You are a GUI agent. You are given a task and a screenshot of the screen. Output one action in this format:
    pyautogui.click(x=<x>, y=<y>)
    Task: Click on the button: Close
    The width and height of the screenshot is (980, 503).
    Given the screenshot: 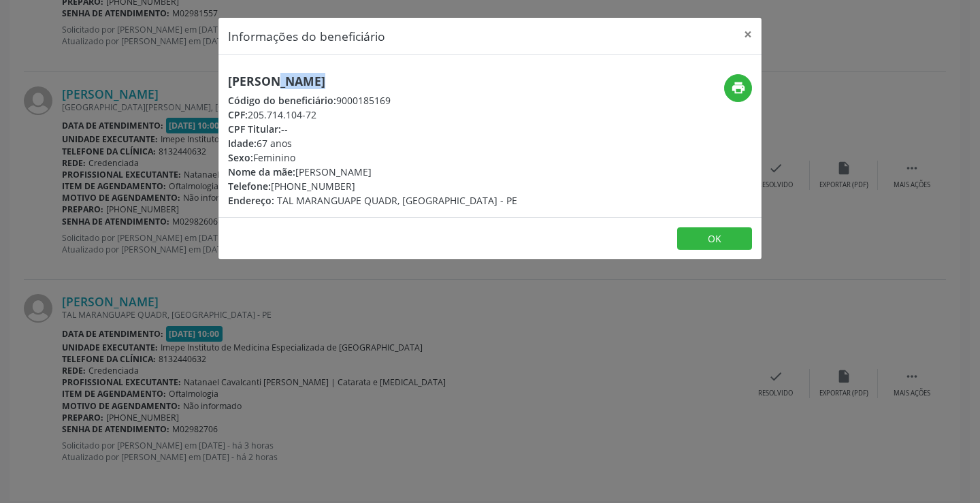 What is the action you would take?
    pyautogui.click(x=747, y=34)
    